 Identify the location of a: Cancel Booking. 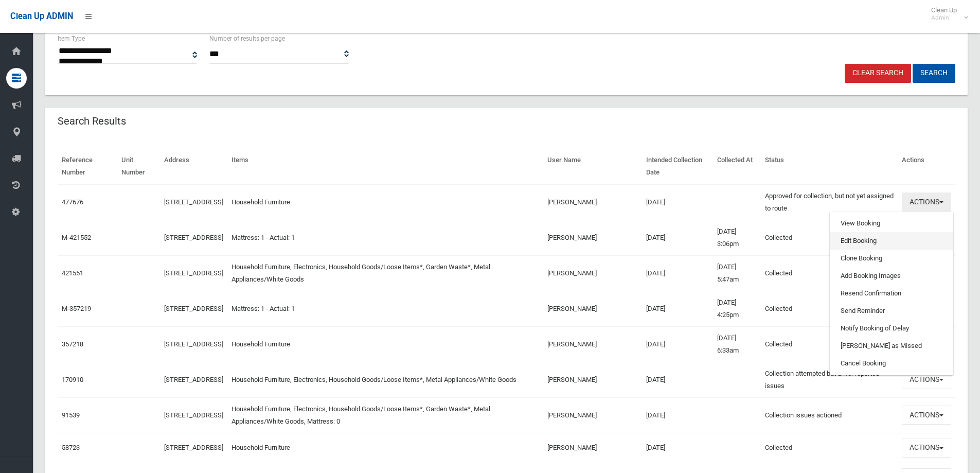
(892, 363).